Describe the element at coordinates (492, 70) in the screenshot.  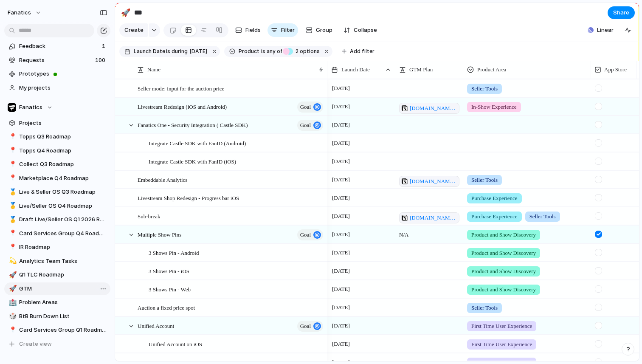
I see `span: Product Area` at that location.